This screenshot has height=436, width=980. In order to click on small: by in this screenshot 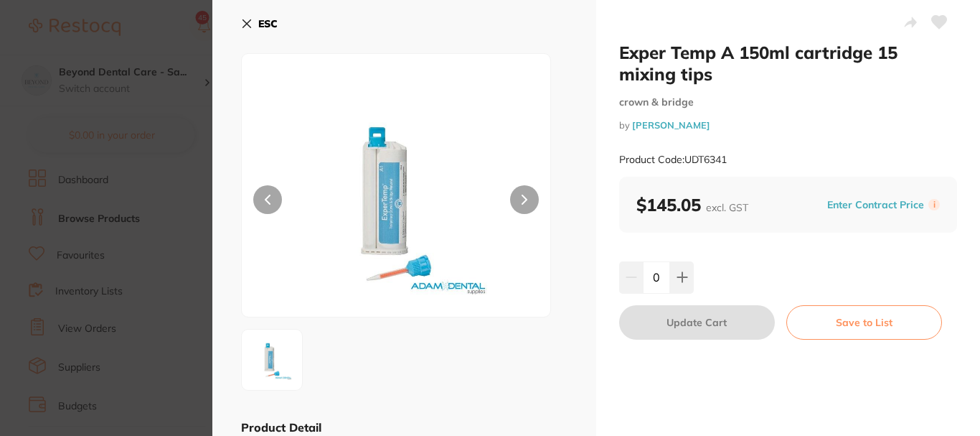, I will do `click(788, 125)`.